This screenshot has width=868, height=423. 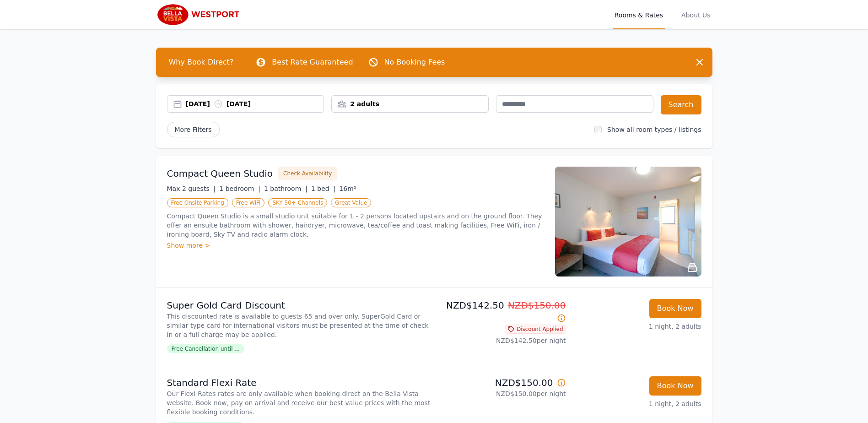 I want to click on button: Search, so click(x=681, y=105).